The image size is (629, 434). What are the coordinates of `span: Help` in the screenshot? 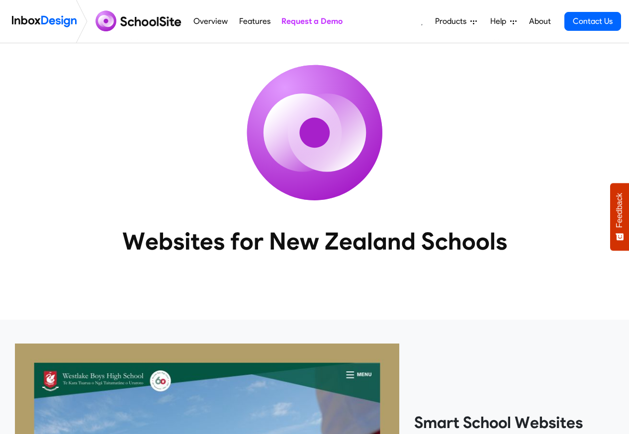 It's located at (500, 21).